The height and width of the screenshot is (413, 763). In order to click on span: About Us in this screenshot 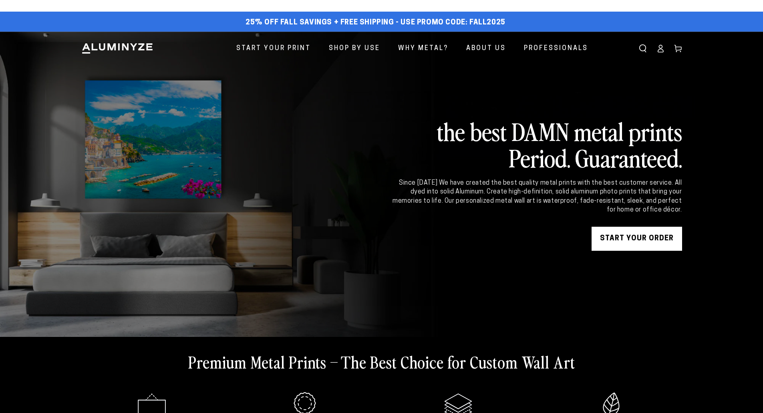, I will do `click(486, 48)`.